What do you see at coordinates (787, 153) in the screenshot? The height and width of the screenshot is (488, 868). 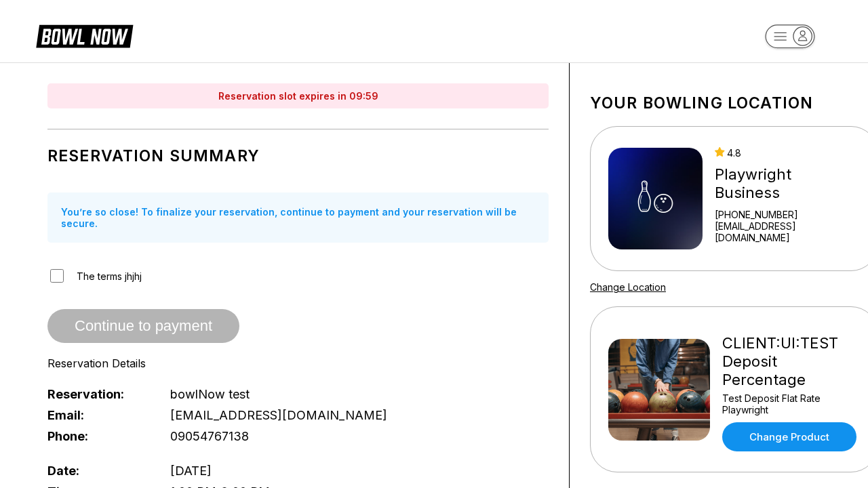 I see `div: 4.8` at bounding box center [787, 153].